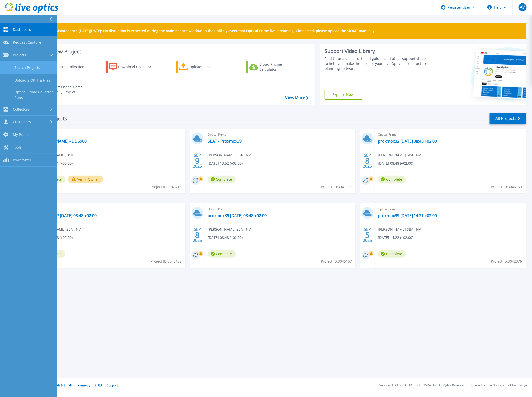  Describe the element at coordinates (133, 67) in the screenshot. I see `a: Download Collector` at that location.